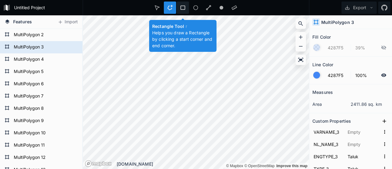  I want to click on a: Mapbox, so click(234, 166).